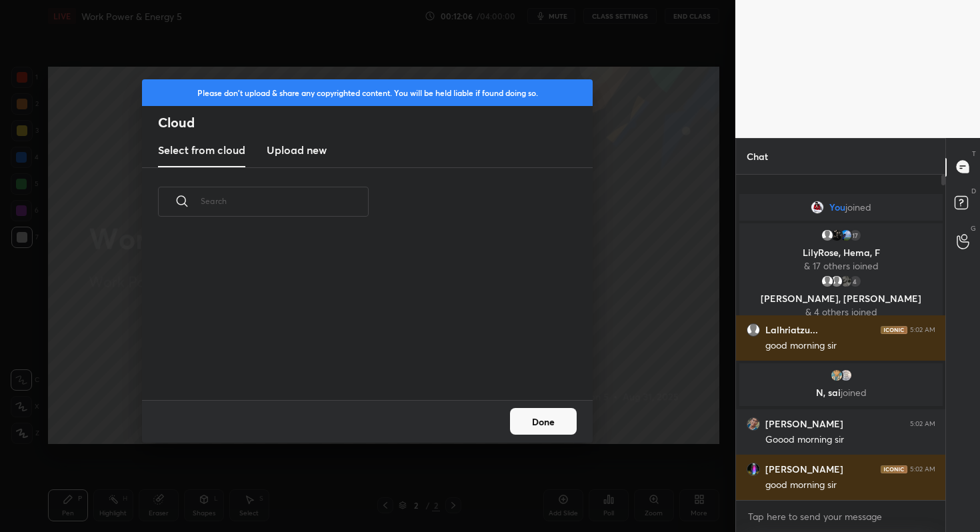  I want to click on button: Done, so click(543, 421).